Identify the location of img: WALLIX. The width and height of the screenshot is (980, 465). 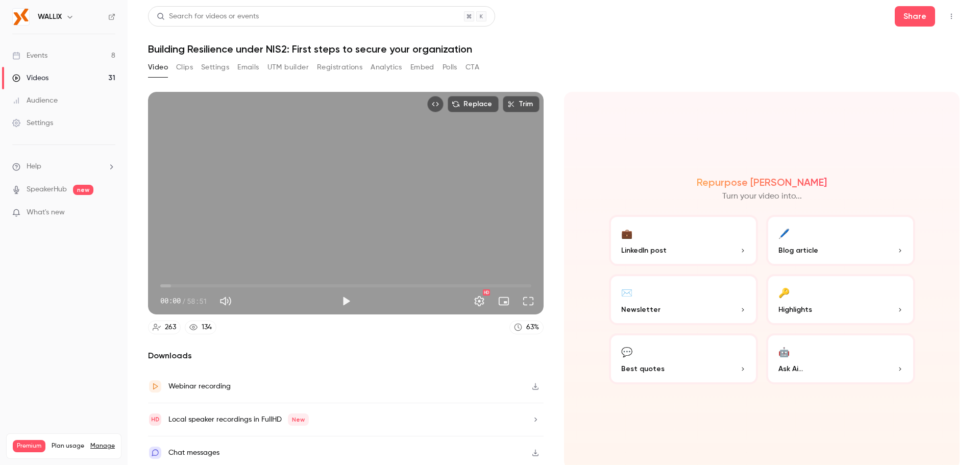
(21, 17).